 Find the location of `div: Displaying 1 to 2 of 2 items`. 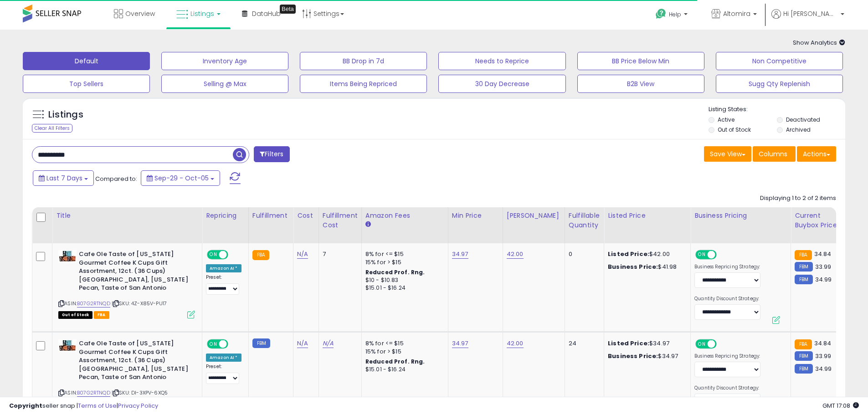

div: Displaying 1 to 2 of 2 items is located at coordinates (798, 198).